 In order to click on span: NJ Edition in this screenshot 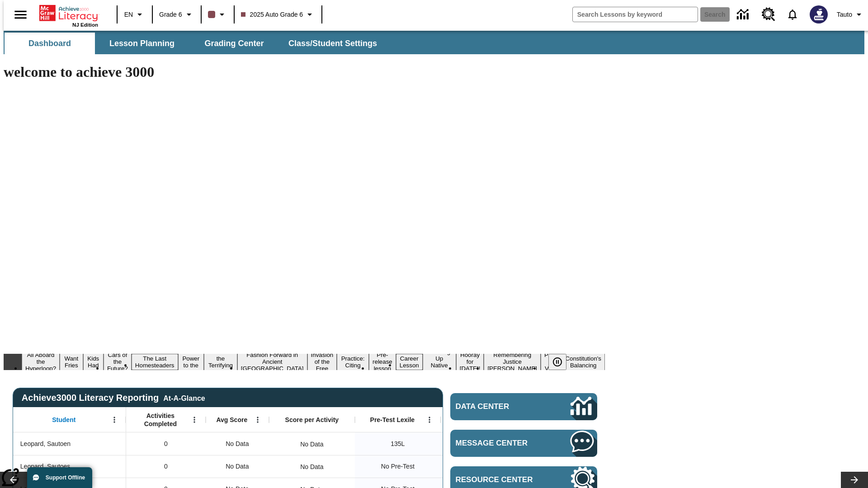, I will do `click(85, 25)`.